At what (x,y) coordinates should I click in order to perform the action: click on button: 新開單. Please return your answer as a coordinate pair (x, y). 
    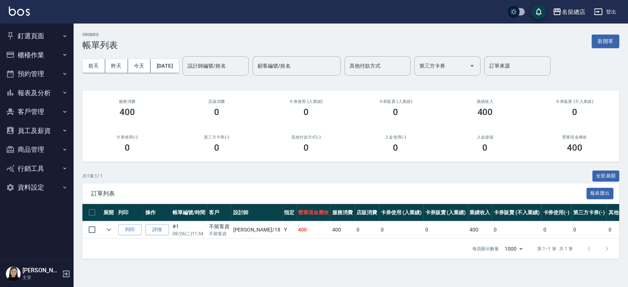
    Looking at the image, I should click on (605, 41).